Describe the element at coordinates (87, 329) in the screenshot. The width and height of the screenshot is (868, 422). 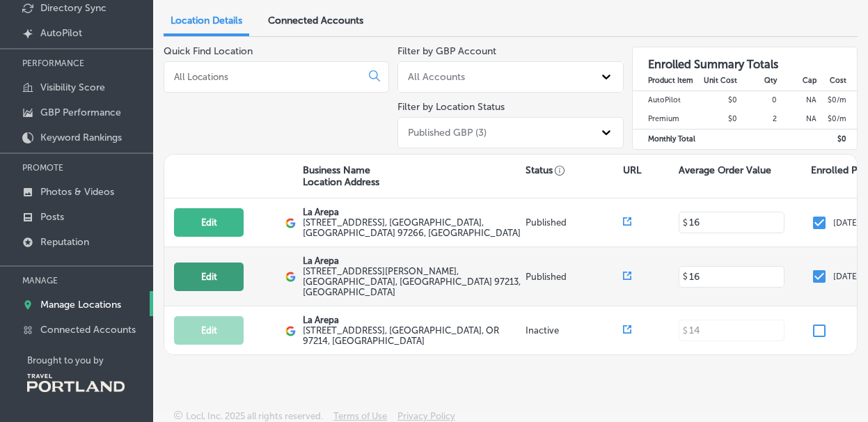
I see `p: Connected Accounts` at that location.